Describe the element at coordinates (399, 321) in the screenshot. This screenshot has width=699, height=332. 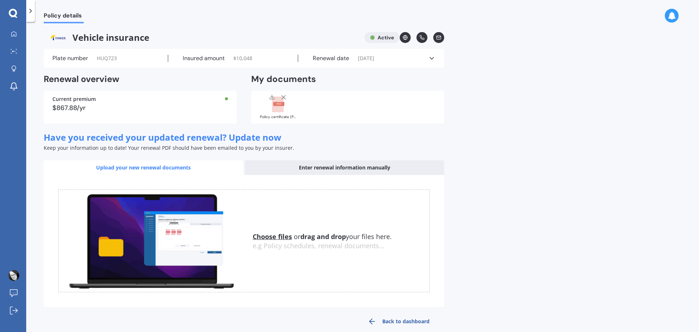
I see `a: Back to dashboard` at that location.